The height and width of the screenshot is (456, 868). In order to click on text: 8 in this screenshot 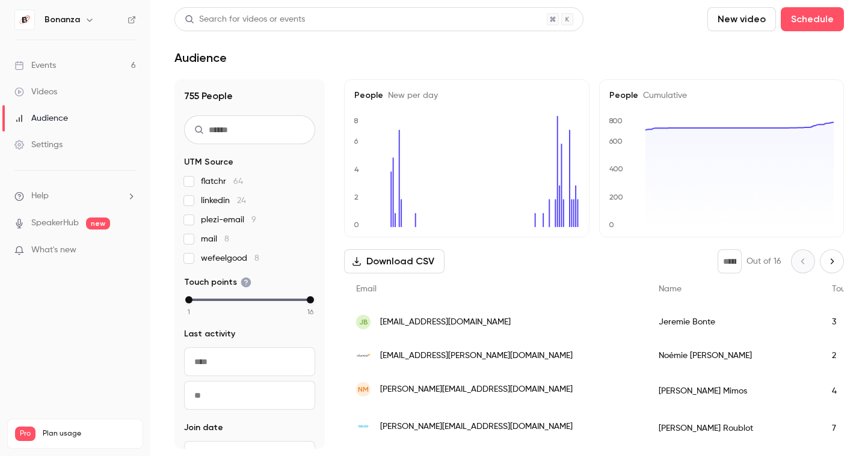, I will do `click(356, 121)`.